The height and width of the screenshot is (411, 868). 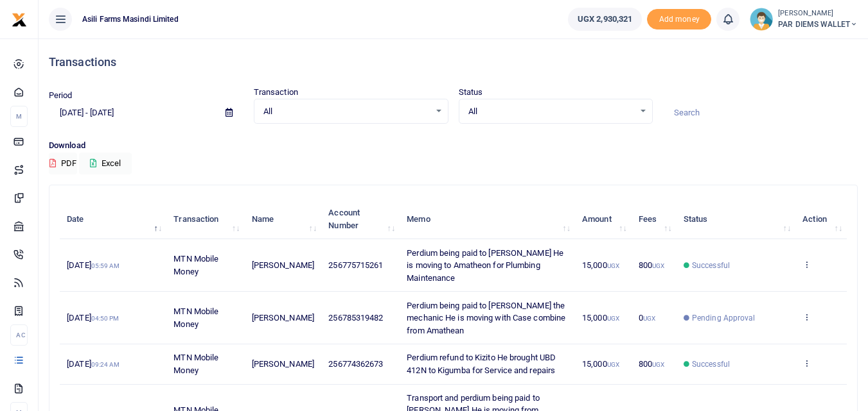 What do you see at coordinates (603, 219) in the screenshot?
I see `th: Amount: activate to sort column ascending` at bounding box center [603, 219].